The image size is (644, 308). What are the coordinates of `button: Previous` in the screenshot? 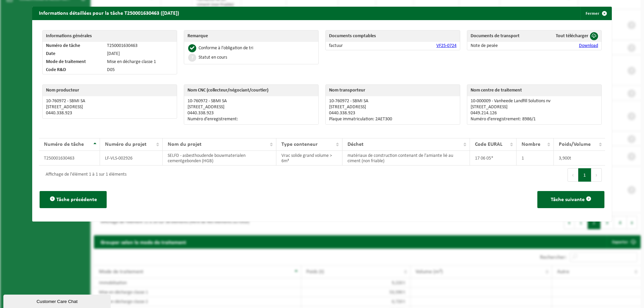 It's located at (573, 175).